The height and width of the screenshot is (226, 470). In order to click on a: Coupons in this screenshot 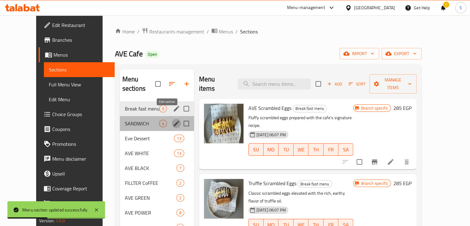, I will do `click(77, 129)`.